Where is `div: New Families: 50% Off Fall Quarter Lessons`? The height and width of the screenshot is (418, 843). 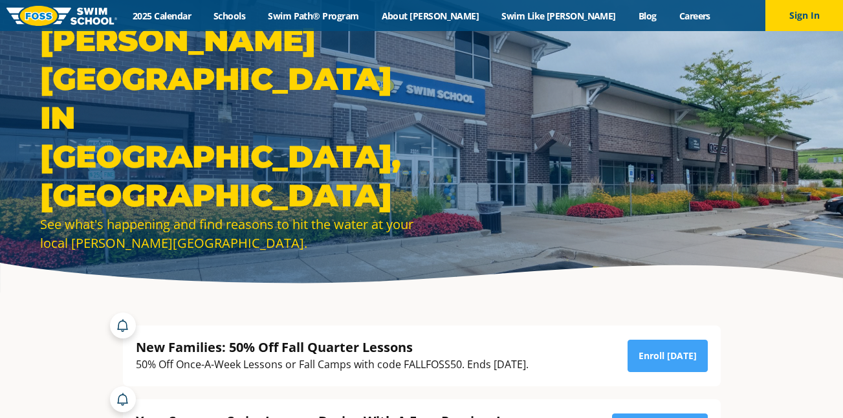
div: New Families: 50% Off Fall Quarter Lessons is located at coordinates (332, 347).